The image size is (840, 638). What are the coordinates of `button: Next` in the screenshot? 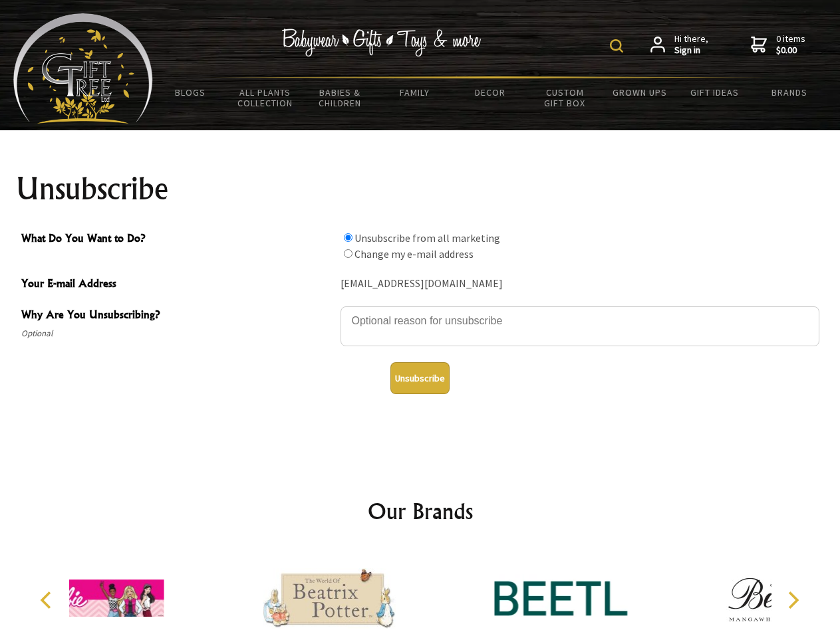 It's located at (792, 600).